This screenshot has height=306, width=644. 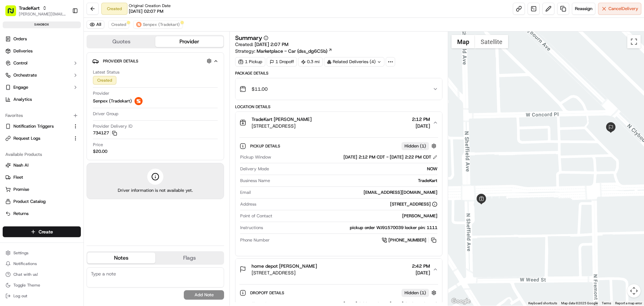 What do you see at coordinates (42, 190) in the screenshot?
I see `a: Promise` at bounding box center [42, 190].